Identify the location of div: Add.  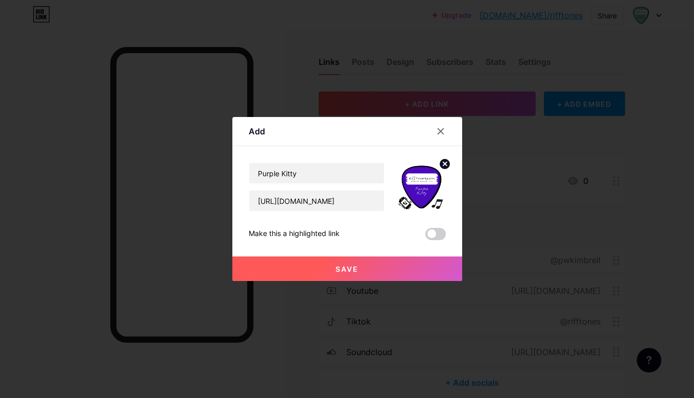
(257, 131).